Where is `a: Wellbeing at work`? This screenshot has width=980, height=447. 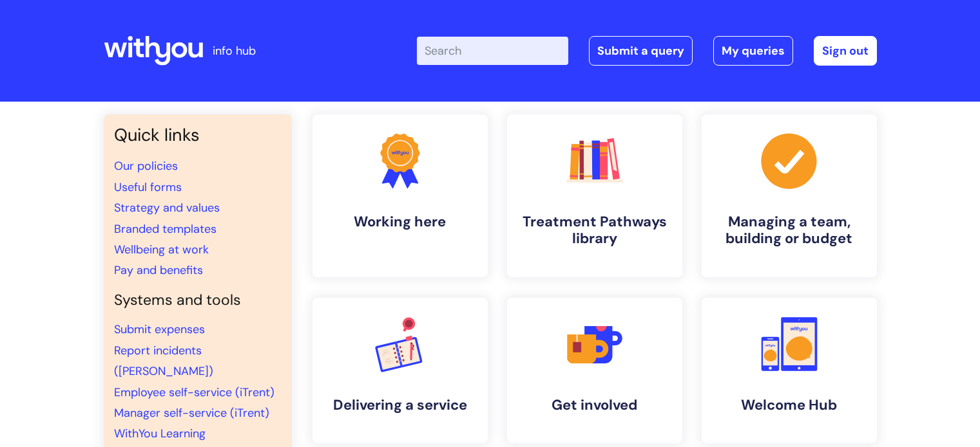
a: Wellbeing at work is located at coordinates (161, 249).